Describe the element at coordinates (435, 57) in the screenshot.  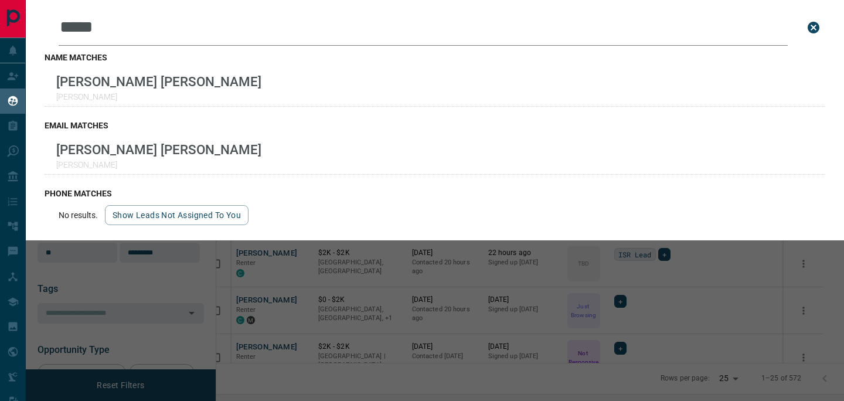
I see `h3: name matches` at that location.